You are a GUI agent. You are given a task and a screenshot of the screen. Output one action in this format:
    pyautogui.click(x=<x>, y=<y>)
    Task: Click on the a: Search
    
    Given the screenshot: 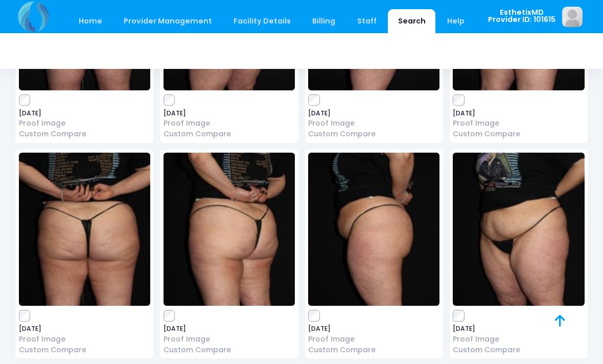 What is the action you would take?
    pyautogui.click(x=411, y=21)
    